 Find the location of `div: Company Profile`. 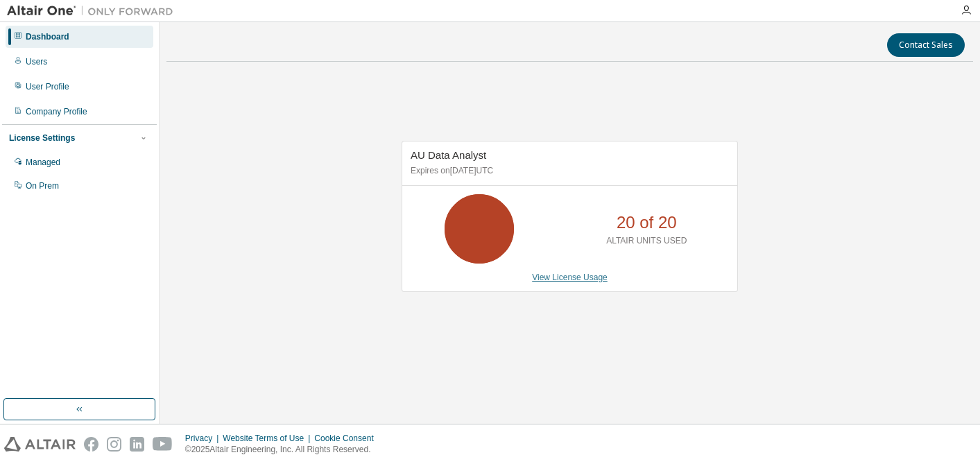

div: Company Profile is located at coordinates (56, 111).